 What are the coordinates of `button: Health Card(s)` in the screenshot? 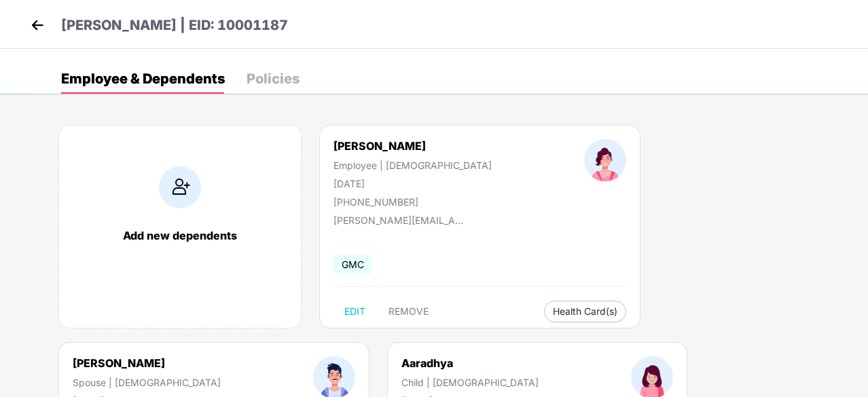 It's located at (585, 312).